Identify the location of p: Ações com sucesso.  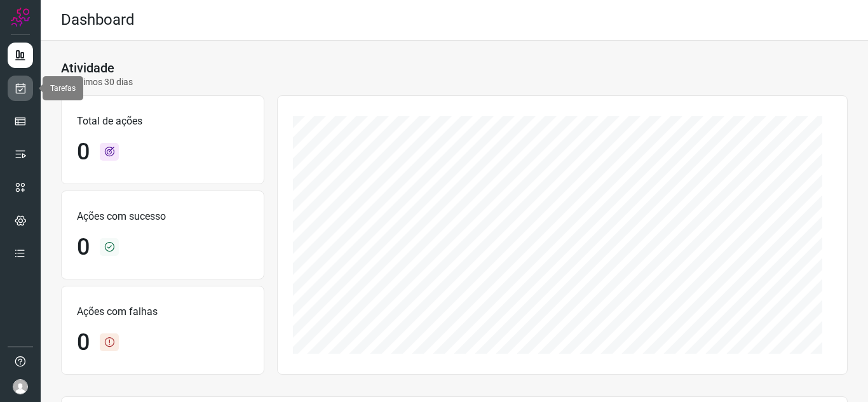
(163, 217).